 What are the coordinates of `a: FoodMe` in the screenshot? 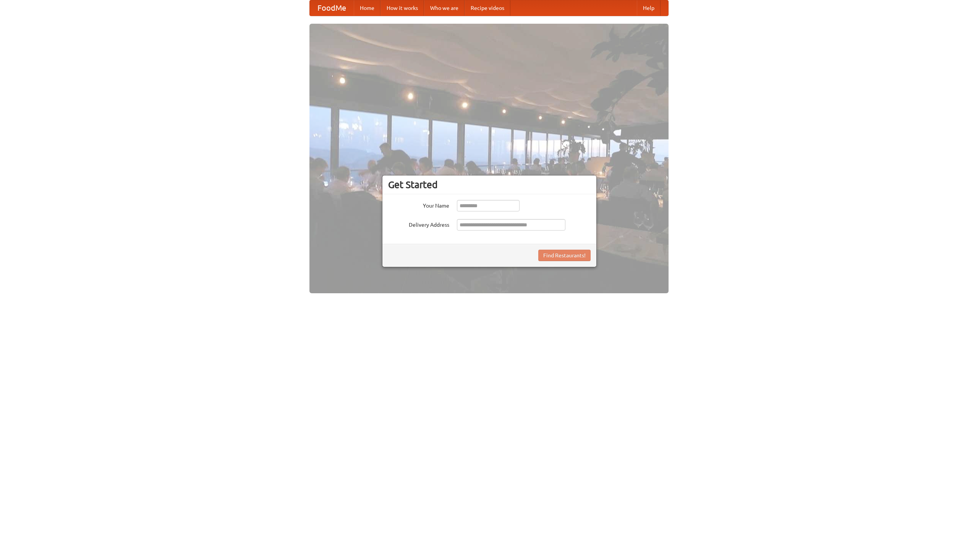 It's located at (332, 8).